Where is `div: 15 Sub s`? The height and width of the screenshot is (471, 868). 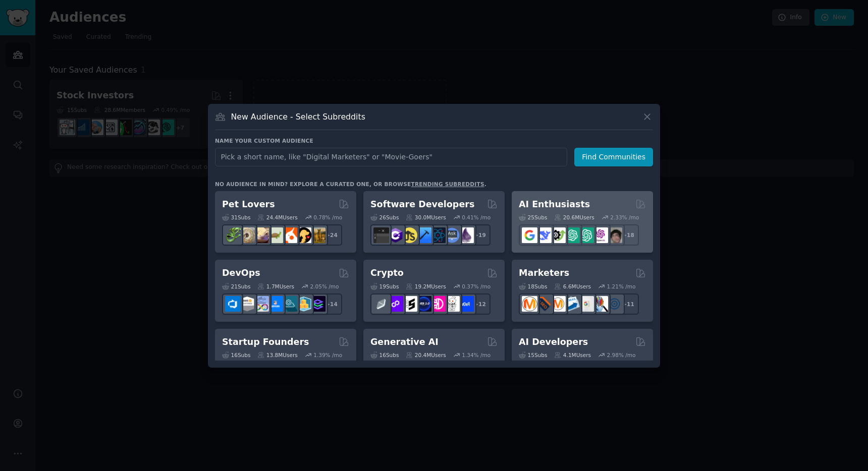
div: 15 Sub s is located at coordinates (533, 355).